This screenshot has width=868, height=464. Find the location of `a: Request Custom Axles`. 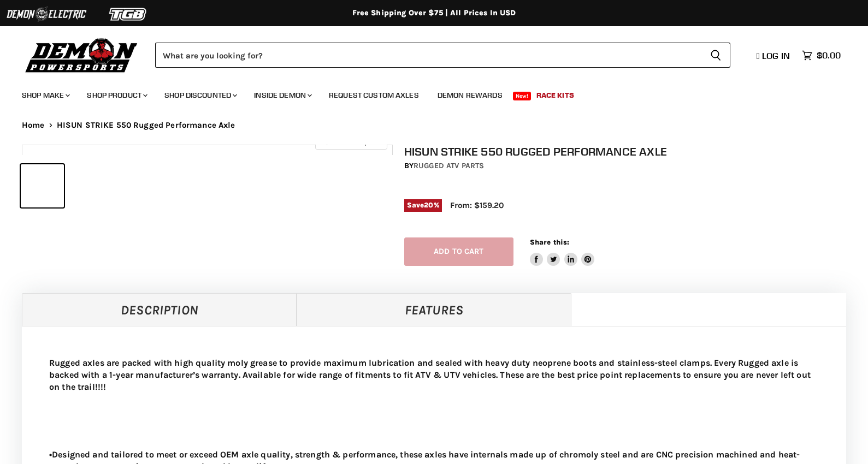

a: Request Custom Axles is located at coordinates (374, 95).